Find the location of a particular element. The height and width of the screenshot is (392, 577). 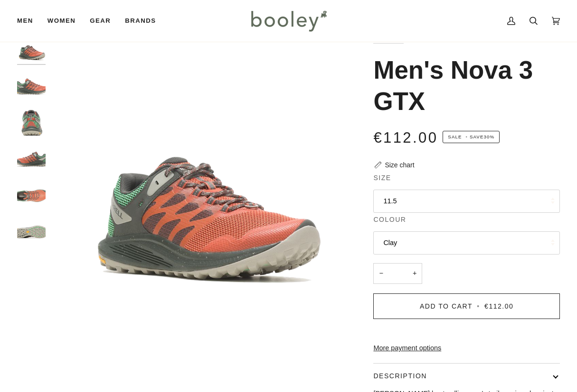

button: Description is located at coordinates (466, 376).